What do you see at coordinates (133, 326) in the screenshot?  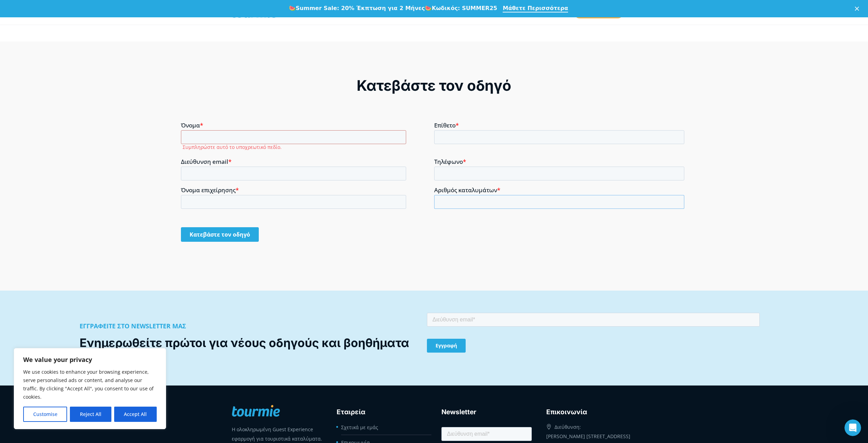 I see `b: ΕΓΓΡΑΦΕΙΤΕ ΣΤΟ NEWSLETTER ΜΑΣ` at bounding box center [133, 326].